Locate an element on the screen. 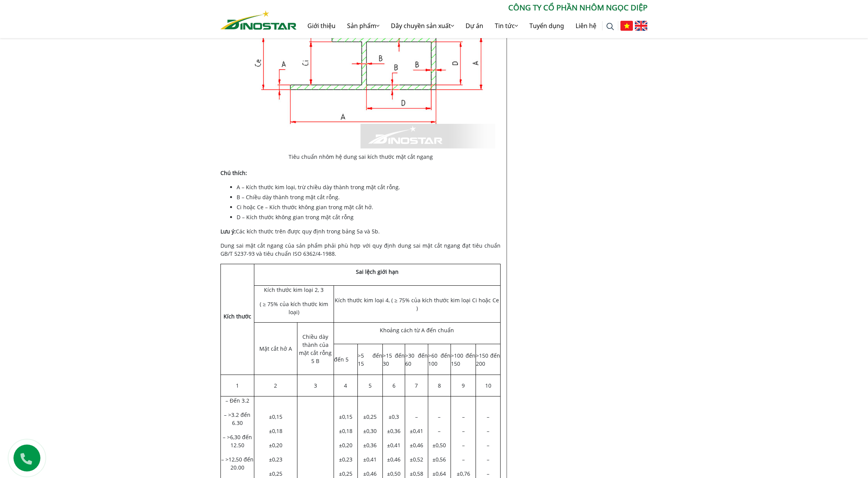 The height and width of the screenshot is (478, 868). a: Giới thiệu is located at coordinates (321, 26).